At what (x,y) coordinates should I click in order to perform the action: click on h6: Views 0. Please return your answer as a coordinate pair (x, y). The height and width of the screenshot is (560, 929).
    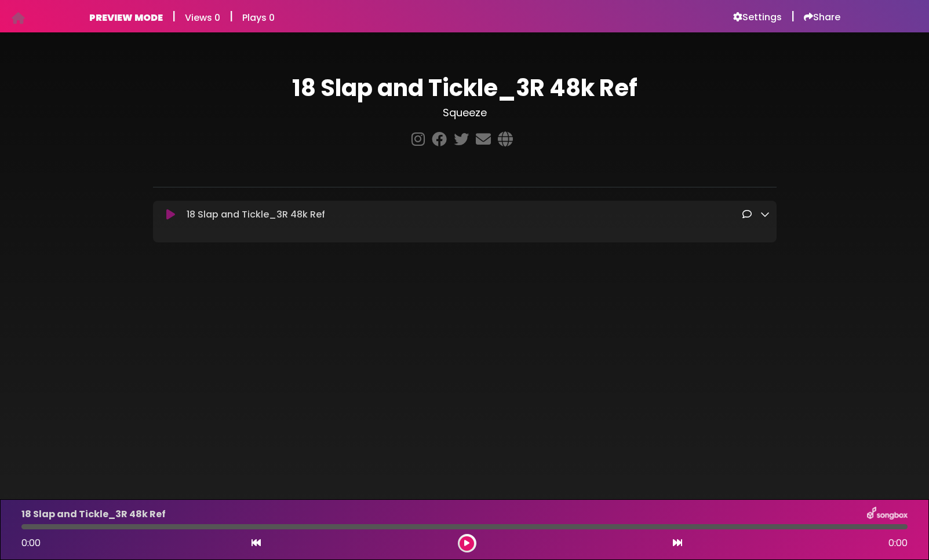
    Looking at the image, I should click on (202, 17).